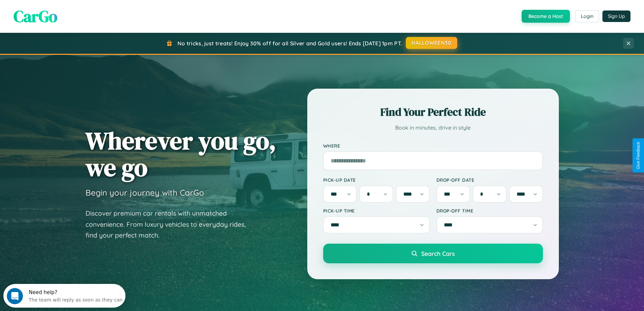 This screenshot has height=311, width=644. What do you see at coordinates (438, 253) in the screenshot?
I see `span: Search Cars` at bounding box center [438, 253].